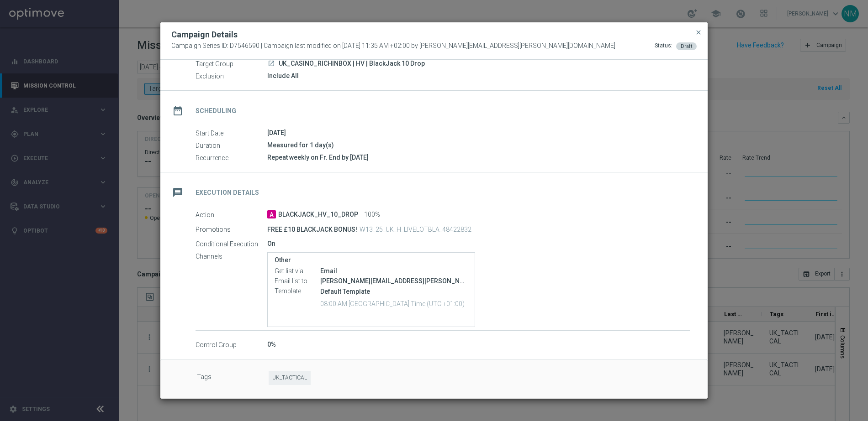 The width and height of the screenshot is (868, 421). I want to click on i: launch, so click(271, 63).